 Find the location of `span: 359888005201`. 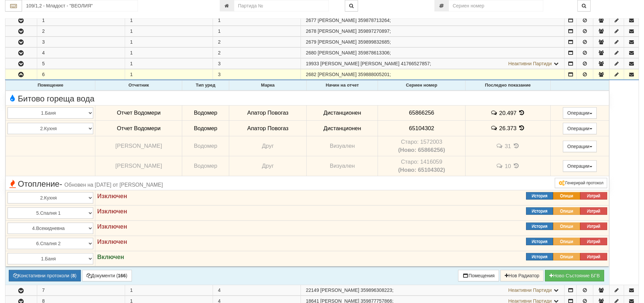

span: 359888005201 is located at coordinates (374, 75).